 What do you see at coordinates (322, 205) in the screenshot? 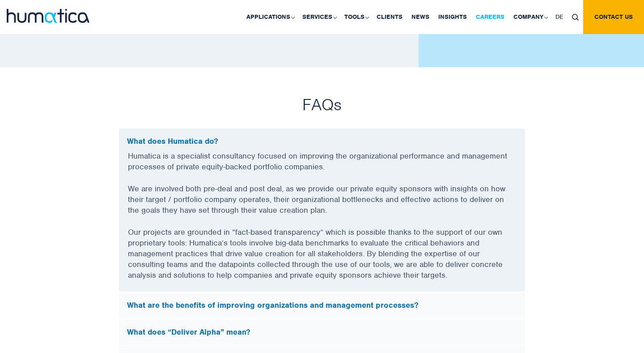
I see `p: We are involved both pre-deal and post deal, as we provide our private equity sponsors with insig...` at bounding box center [322, 205].